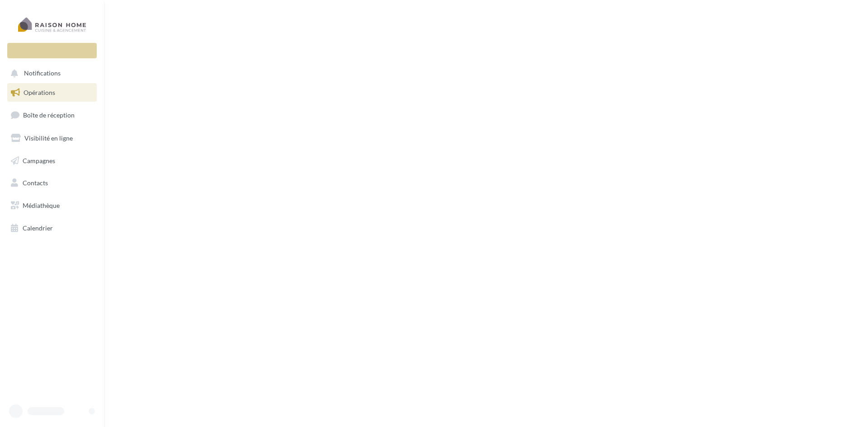  I want to click on div: Nouvelle campagne, so click(52, 50).